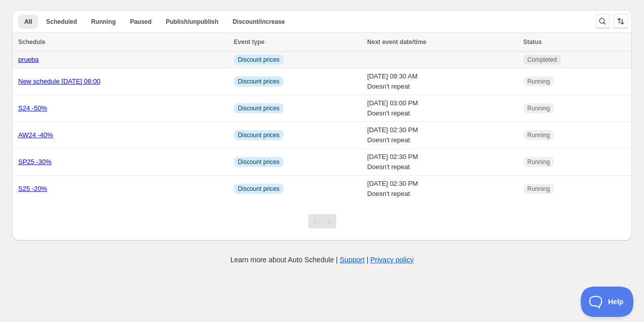 The image size is (644, 322). I want to click on span: Status, so click(532, 42).